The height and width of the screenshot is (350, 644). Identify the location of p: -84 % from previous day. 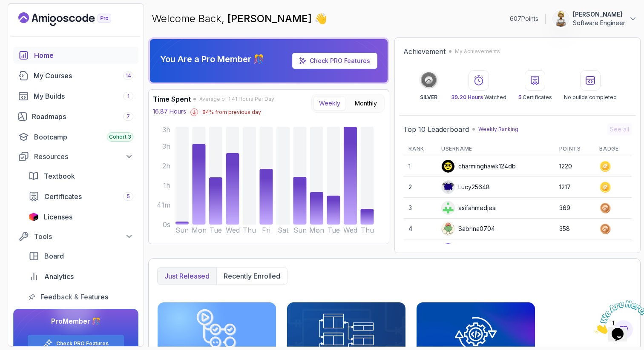
(231, 113).